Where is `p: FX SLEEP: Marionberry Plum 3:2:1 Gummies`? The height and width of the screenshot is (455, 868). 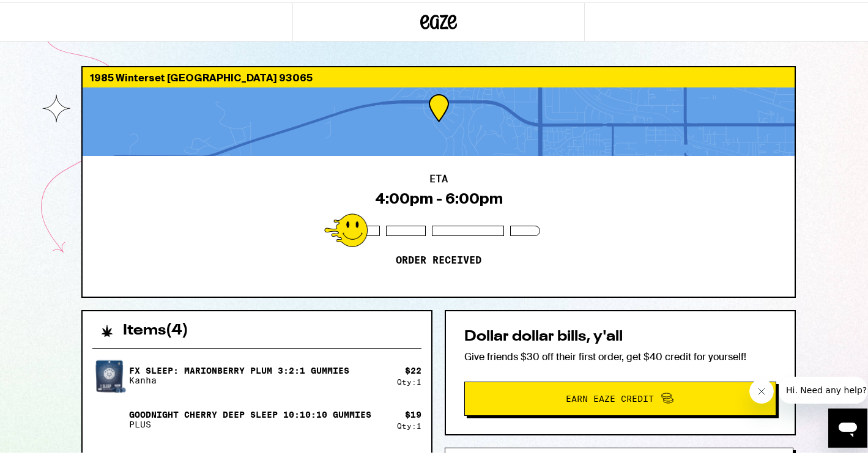 p: FX SLEEP: Marionberry Plum 3:2:1 Gummies is located at coordinates (239, 368).